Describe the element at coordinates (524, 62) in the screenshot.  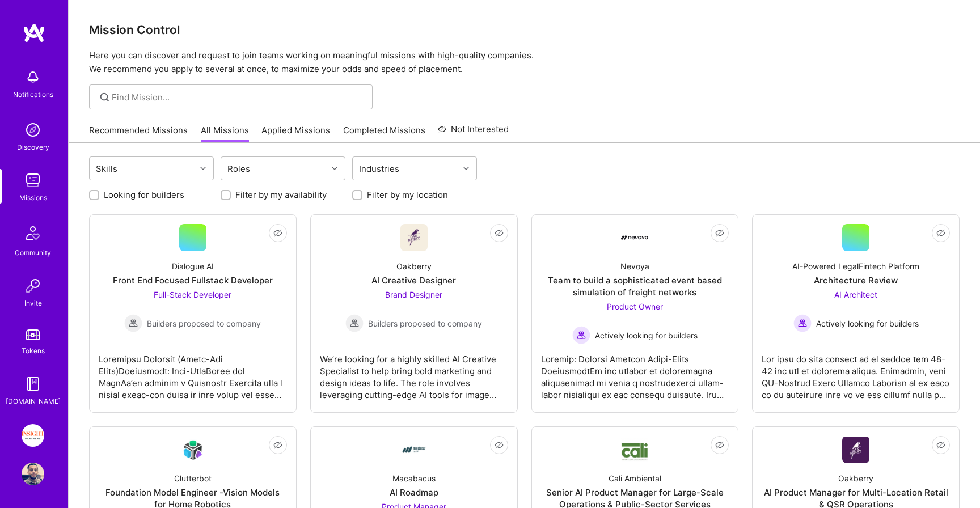
I see `p: Here you can discover and request to join teams working on meaningful missions with high-quality ...` at that location.